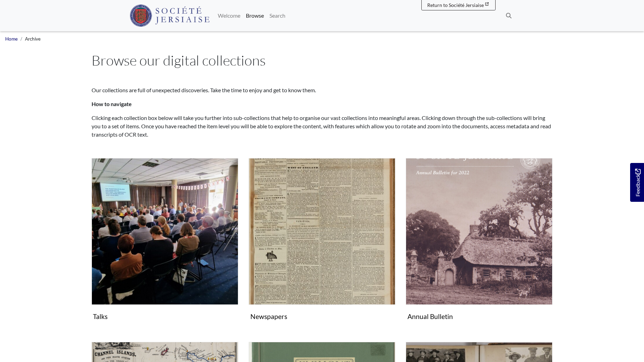  I want to click on img: Newspapers, so click(322, 231).